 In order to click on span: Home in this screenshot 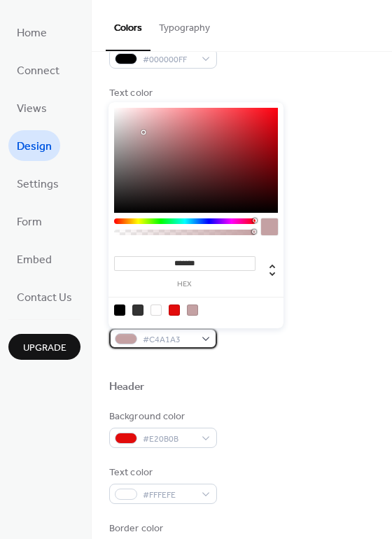, I will do `click(32, 34)`.